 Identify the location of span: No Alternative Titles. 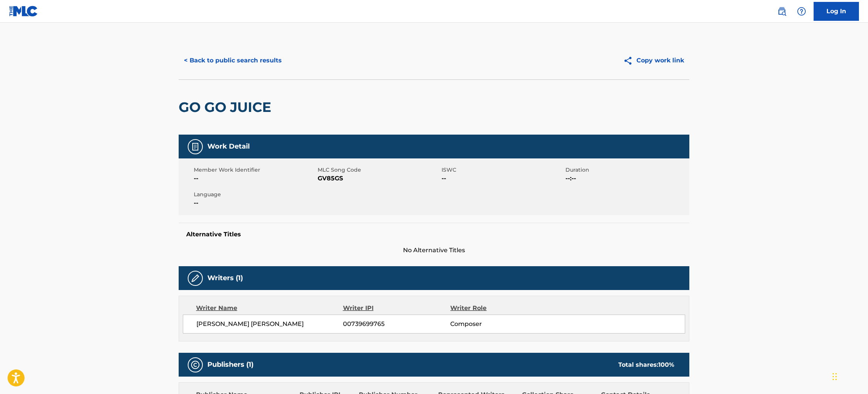
(434, 250).